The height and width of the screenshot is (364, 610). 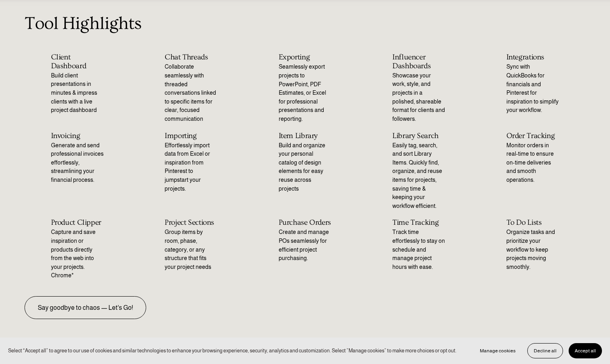 I want to click on h2: Client Dashboard, so click(x=77, y=62).